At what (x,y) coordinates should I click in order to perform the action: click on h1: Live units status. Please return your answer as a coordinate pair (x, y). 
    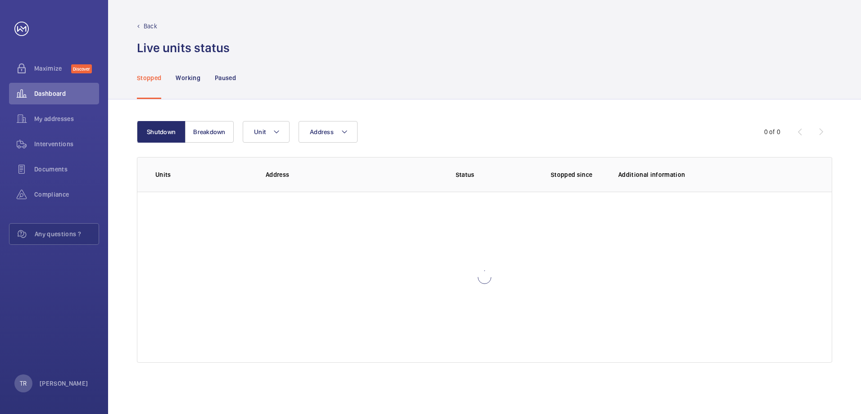
    Looking at the image, I should click on (183, 48).